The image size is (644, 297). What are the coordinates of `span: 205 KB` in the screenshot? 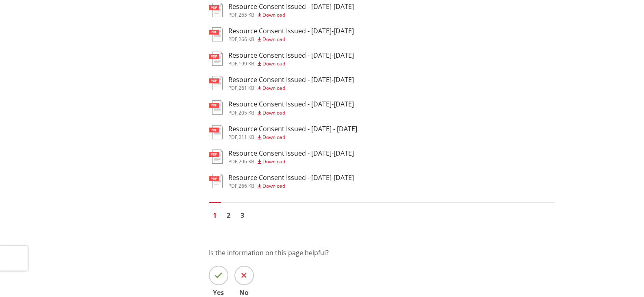 It's located at (246, 113).